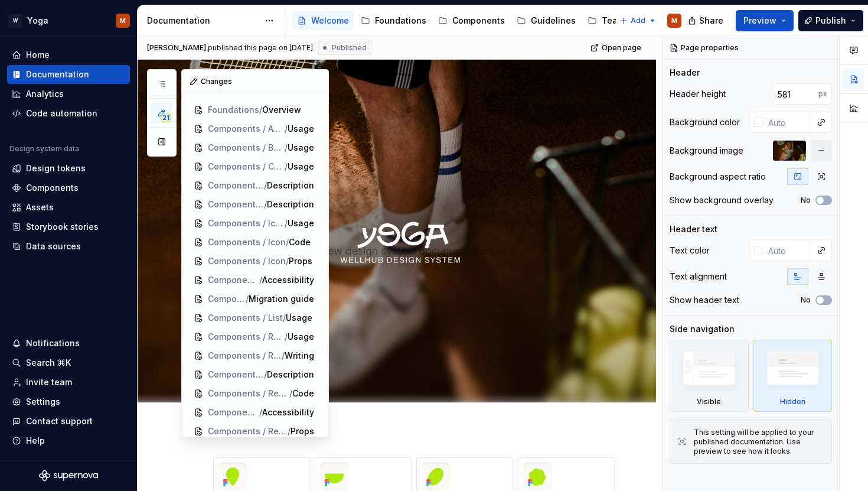 This screenshot has width=868, height=491. Describe the element at coordinates (606, 21) in the screenshot. I see `a: Team` at that location.